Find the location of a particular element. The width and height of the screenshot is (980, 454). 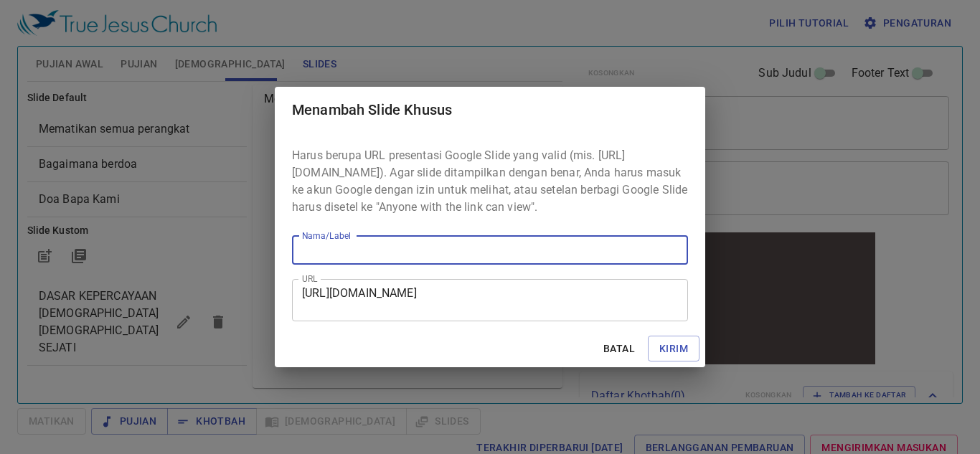

span: Batal is located at coordinates (619, 349).